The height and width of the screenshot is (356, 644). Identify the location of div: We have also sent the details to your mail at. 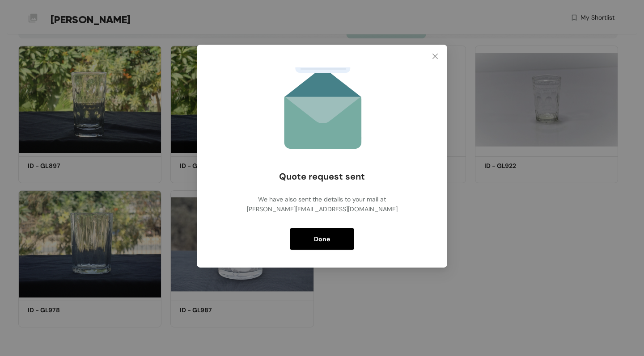
(322, 199).